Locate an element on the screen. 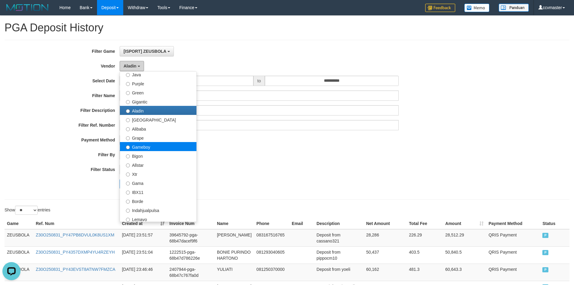  input: Lemavo is located at coordinates (128, 219).